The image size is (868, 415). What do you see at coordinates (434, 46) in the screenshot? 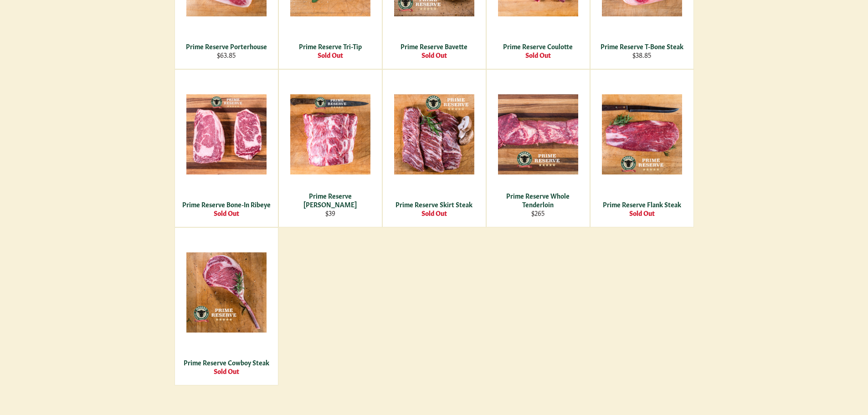
I see `div: Prime Reserve Bavette` at bounding box center [434, 46].